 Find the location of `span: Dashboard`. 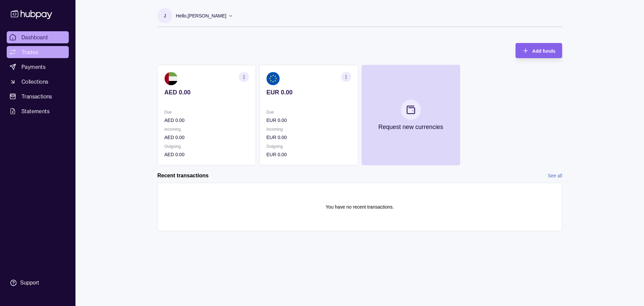

span: Dashboard is located at coordinates (34, 37).